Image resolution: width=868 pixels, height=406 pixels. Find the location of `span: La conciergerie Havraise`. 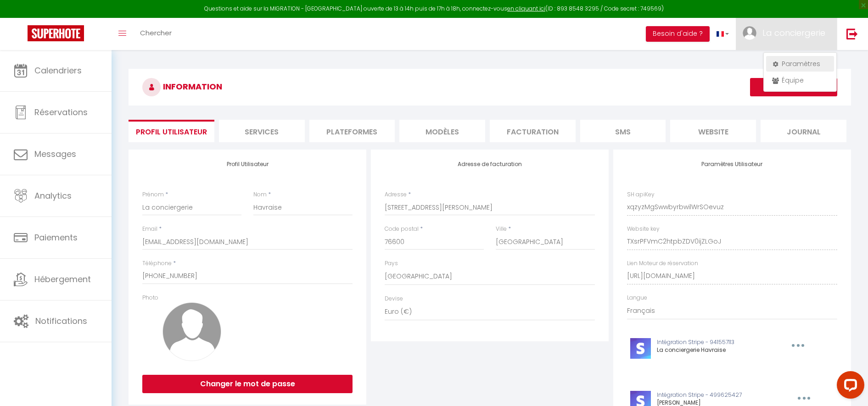

span: La conciergerie Havraise is located at coordinates (691, 349).